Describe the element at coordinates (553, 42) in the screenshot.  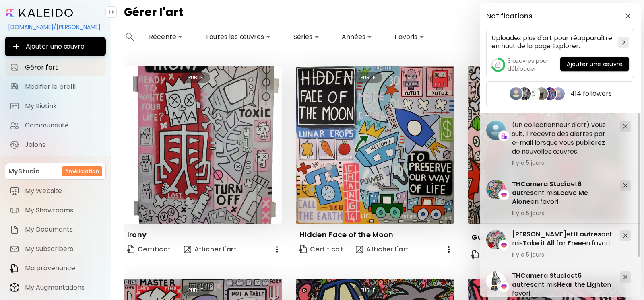
I see `h5: Uploadez plus d'art pour réapparaître en haut de la page Explorer.` at that location.